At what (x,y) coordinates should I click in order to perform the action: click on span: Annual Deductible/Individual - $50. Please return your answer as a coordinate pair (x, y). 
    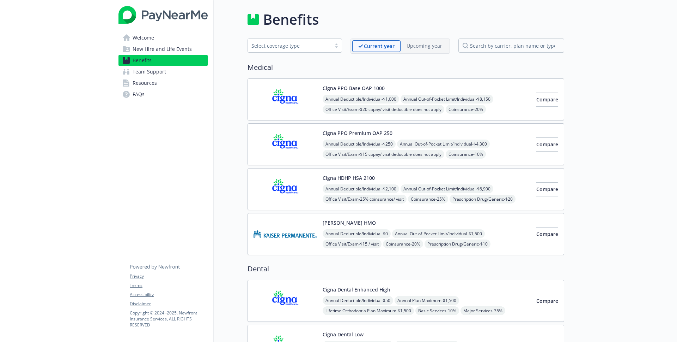
    Looking at the image, I should click on (358, 300).